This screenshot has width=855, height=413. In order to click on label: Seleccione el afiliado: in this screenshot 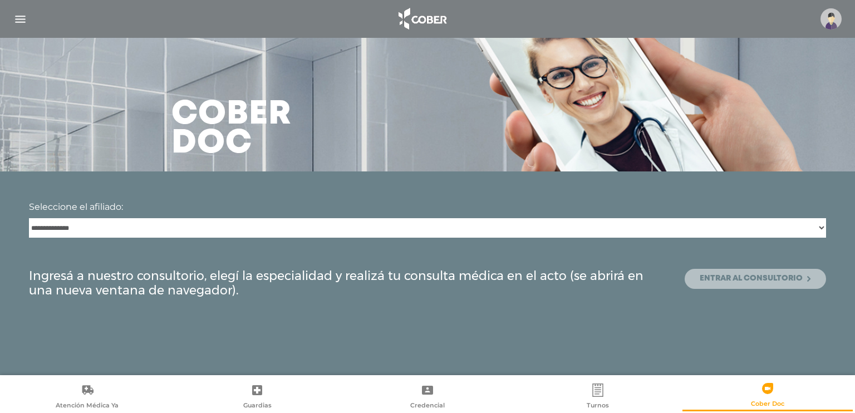, I will do `click(76, 207)`.